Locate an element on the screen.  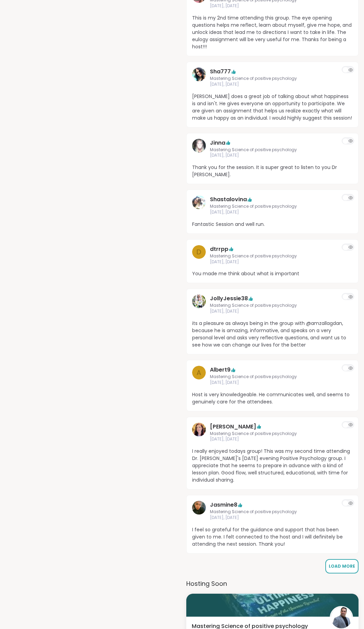
img: JollyJessie38 is located at coordinates (199, 301).